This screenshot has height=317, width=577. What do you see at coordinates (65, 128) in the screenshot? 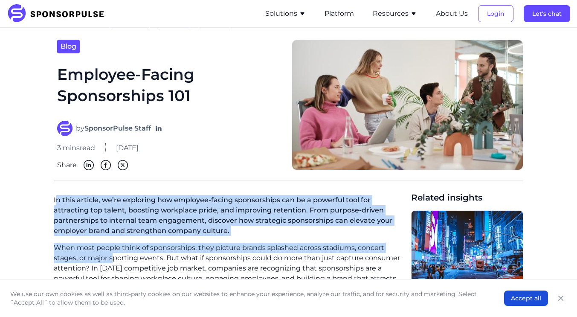
I see `img: SponsorPulse Staff` at bounding box center [65, 128].